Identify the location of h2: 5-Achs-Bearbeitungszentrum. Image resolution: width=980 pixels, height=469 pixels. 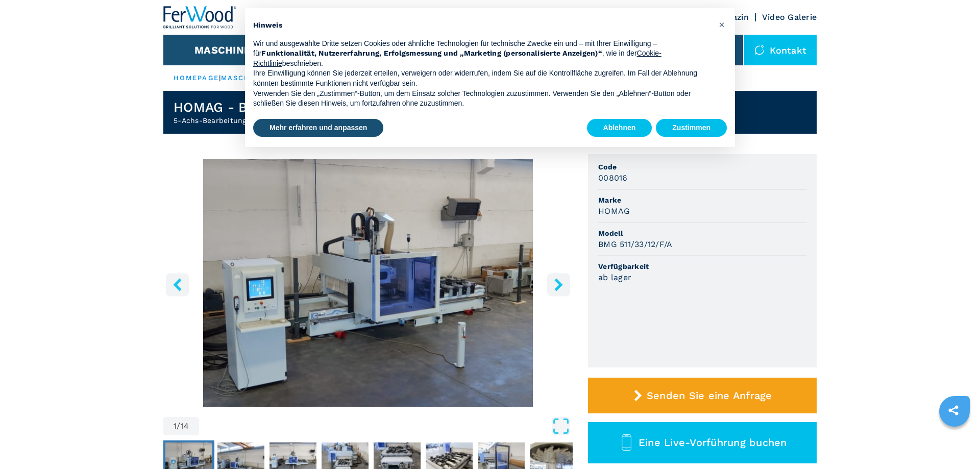
(267, 120).